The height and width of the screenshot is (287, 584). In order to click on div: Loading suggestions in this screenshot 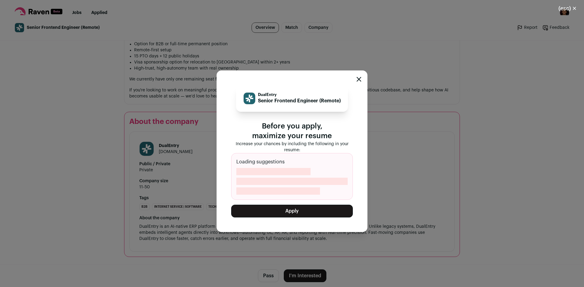, I will do `click(292, 177)`.